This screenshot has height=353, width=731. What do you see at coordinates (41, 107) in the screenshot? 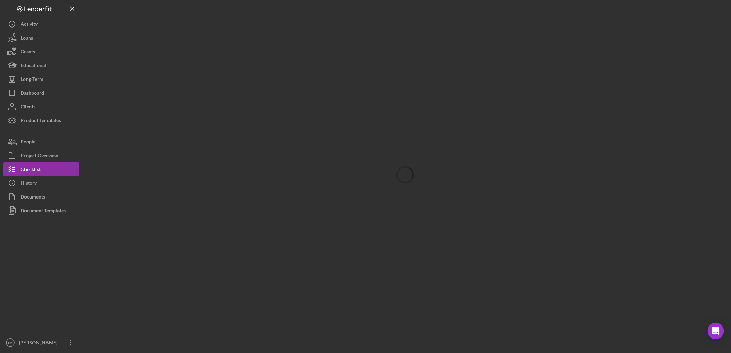
I see `a: Clients` at bounding box center [41, 107].